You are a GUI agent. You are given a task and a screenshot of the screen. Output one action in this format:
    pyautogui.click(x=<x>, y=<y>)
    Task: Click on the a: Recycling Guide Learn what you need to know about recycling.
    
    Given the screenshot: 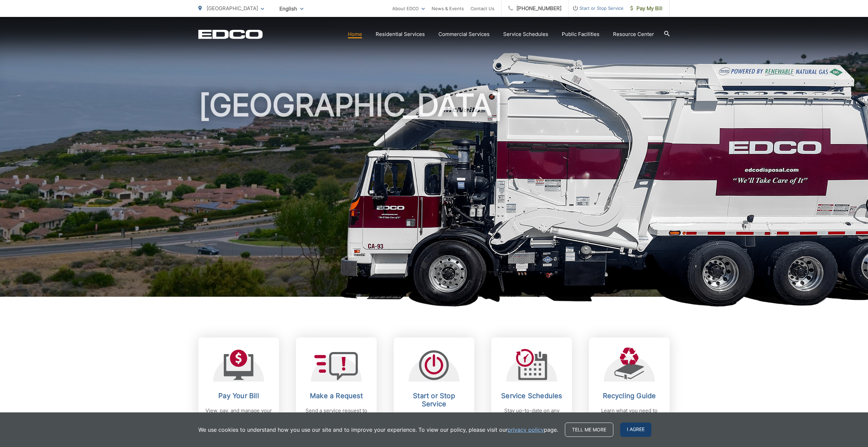 What is the action you would take?
    pyautogui.click(x=630, y=390)
    